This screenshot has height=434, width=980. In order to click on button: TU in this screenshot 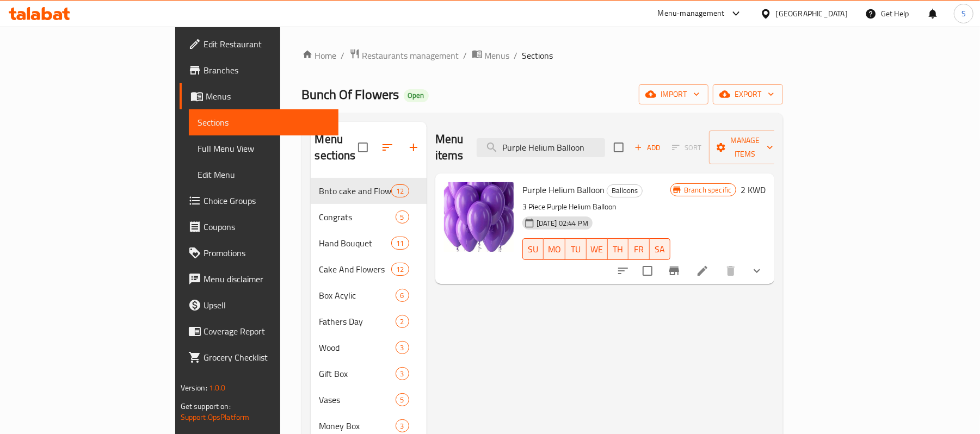, I will do `click(576, 250)`.